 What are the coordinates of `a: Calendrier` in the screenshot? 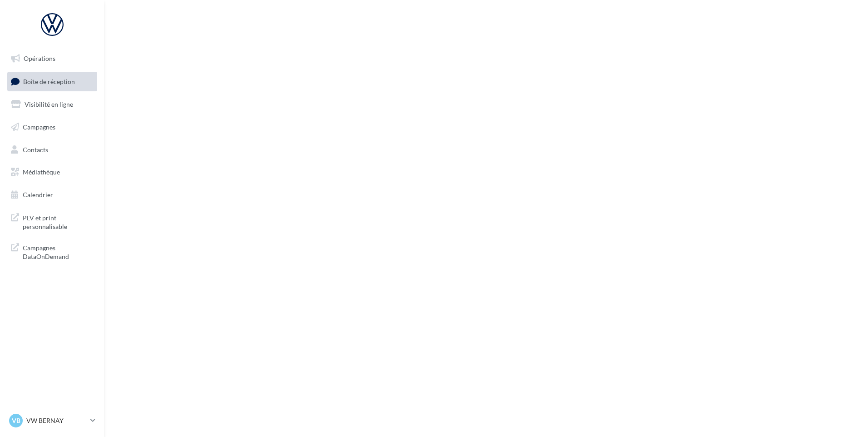 It's located at (52, 194).